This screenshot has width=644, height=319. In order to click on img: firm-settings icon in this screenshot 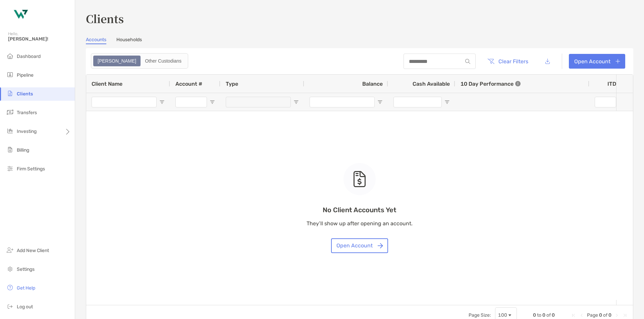, I will do `click(10, 169)`.